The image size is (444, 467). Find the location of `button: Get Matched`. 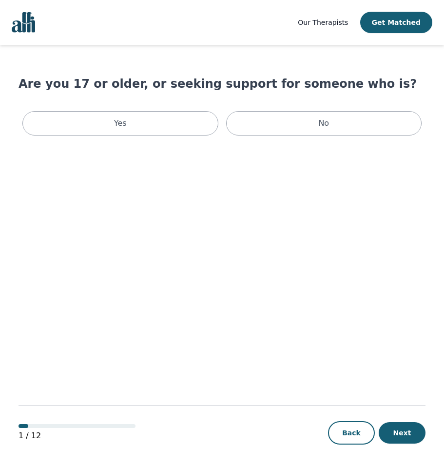

button: Get Matched is located at coordinates (397, 22).